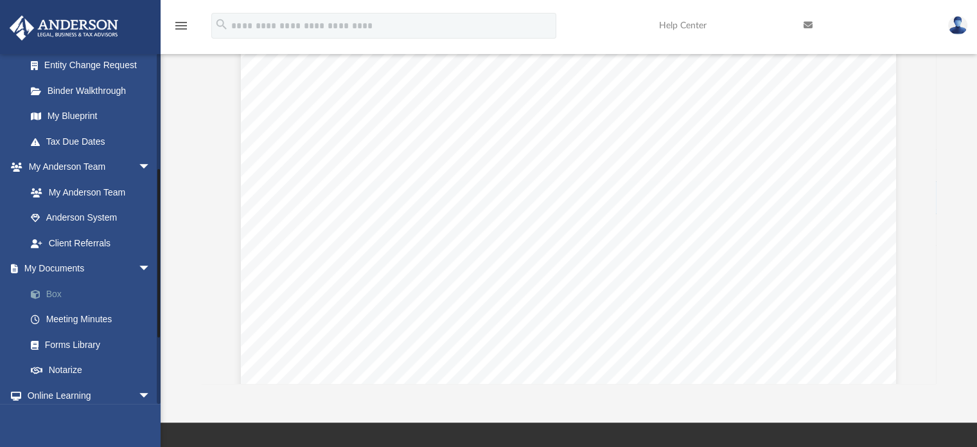 The image size is (977, 447). I want to click on a: Binder Walkthrough, so click(94, 91).